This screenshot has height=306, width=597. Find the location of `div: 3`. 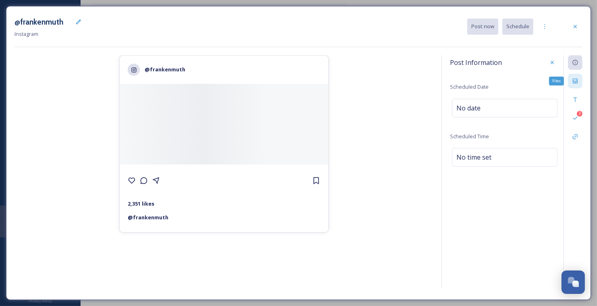

div: 3 is located at coordinates (579, 114).